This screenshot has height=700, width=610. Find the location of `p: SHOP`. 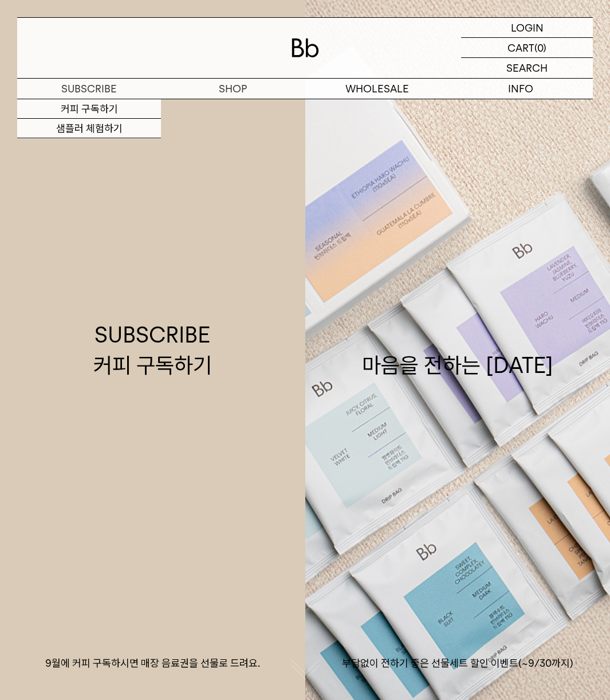

p: SHOP is located at coordinates (232, 89).